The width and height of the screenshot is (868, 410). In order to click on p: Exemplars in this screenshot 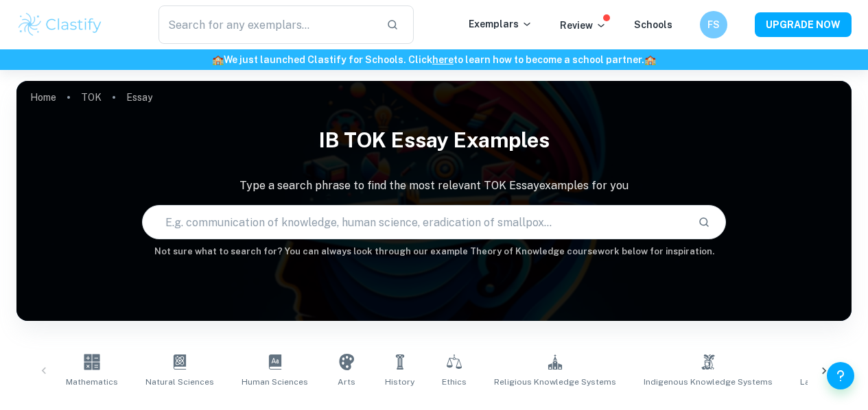, I will do `click(500, 24)`.